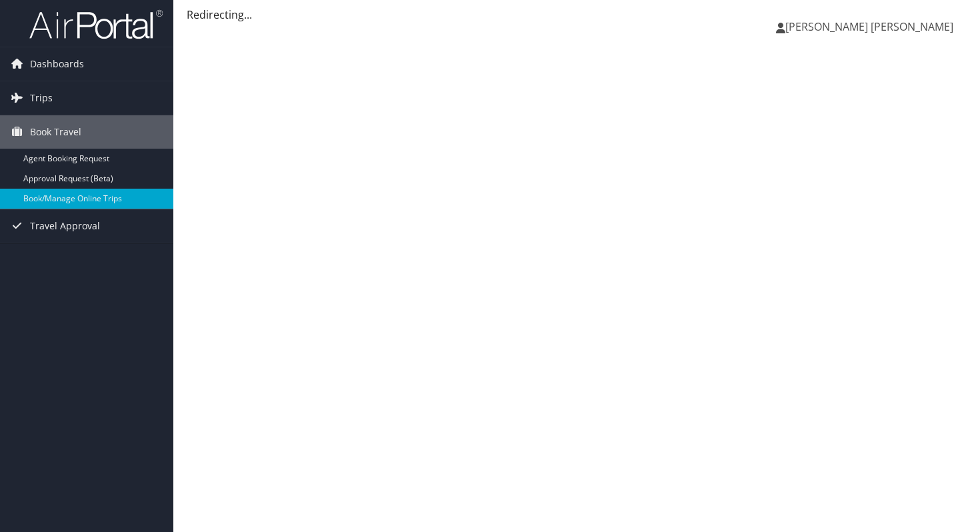 Image resolution: width=980 pixels, height=532 pixels. What do you see at coordinates (96, 24) in the screenshot?
I see `img: airportal-logo.png` at bounding box center [96, 24].